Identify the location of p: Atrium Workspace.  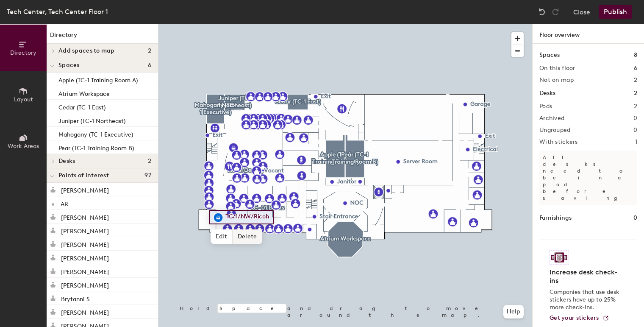
(84, 93).